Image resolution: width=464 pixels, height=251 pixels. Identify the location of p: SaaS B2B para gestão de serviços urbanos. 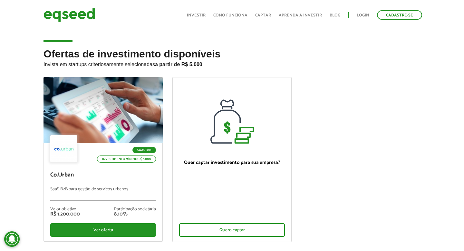
(103, 193).